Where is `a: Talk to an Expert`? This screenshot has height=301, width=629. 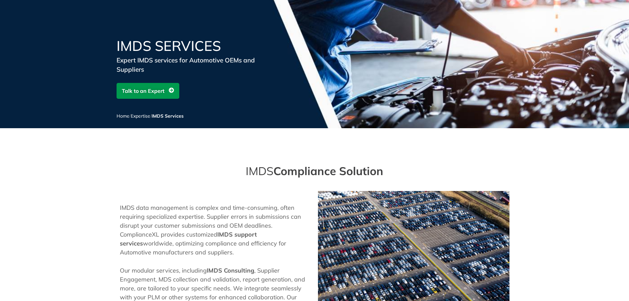
a: Talk to an Expert is located at coordinates (148, 91).